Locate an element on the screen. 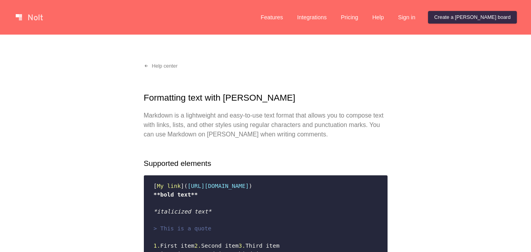 This screenshot has height=252, width=531. span: First item is located at coordinates (177, 246).